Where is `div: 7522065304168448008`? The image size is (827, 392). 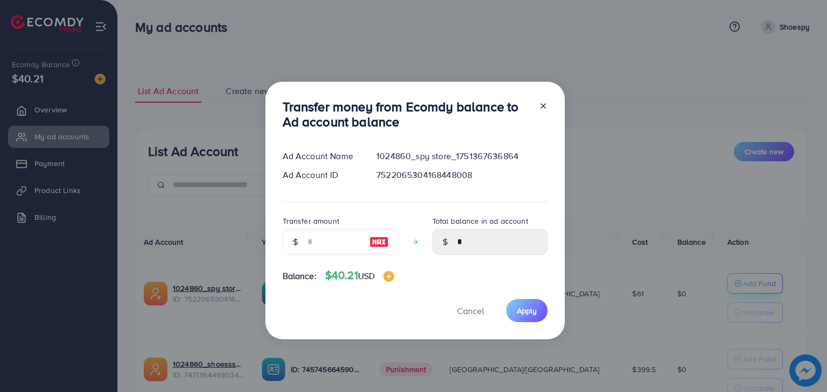
div: 7522065304168448008 is located at coordinates (461, 175).